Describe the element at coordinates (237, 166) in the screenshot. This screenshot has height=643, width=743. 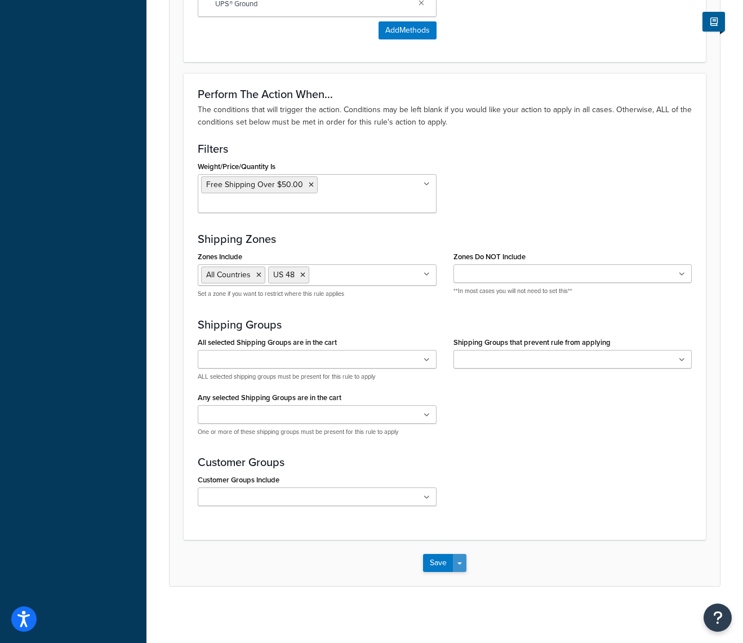
I see `label: Weight/Price/Quantity Is` at that location.